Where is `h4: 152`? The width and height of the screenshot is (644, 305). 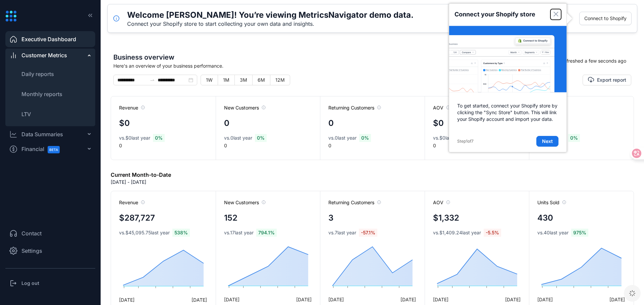 h4: 152 is located at coordinates (231, 218).